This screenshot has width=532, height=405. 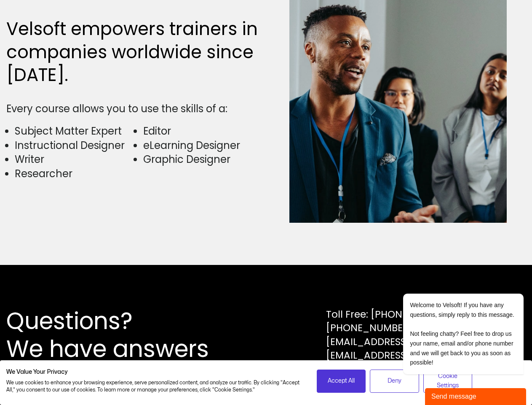 I want to click on li: eLearning Designer, so click(x=202, y=145).